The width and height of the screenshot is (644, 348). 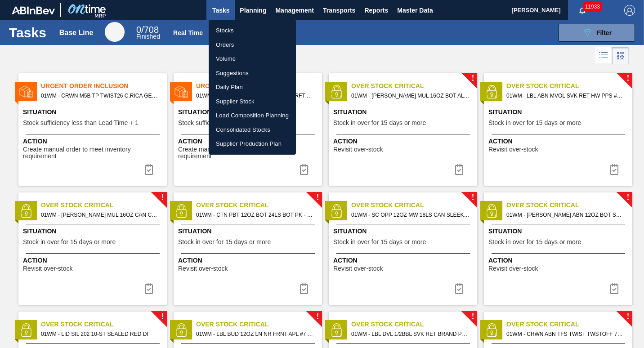 What do you see at coordinates (252, 87) in the screenshot?
I see `li: Daily Plan` at bounding box center [252, 87].